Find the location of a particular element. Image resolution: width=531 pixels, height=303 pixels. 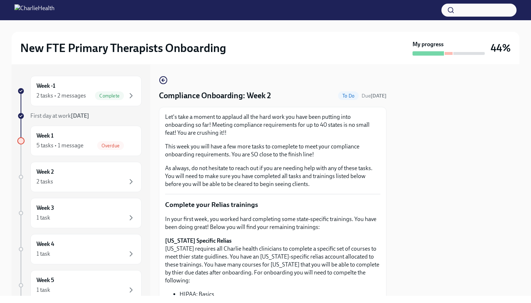

img: CharlieHealth is located at coordinates (34, 10).